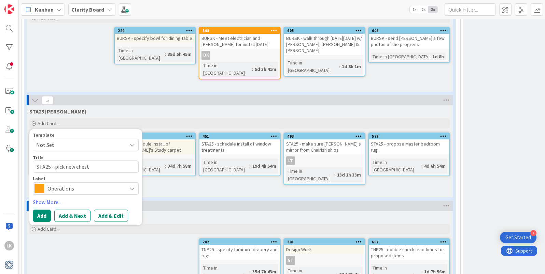  Describe the element at coordinates (409, 147) in the screenshot. I see `div: STA25 - propose Master bedroom rug` at that location.